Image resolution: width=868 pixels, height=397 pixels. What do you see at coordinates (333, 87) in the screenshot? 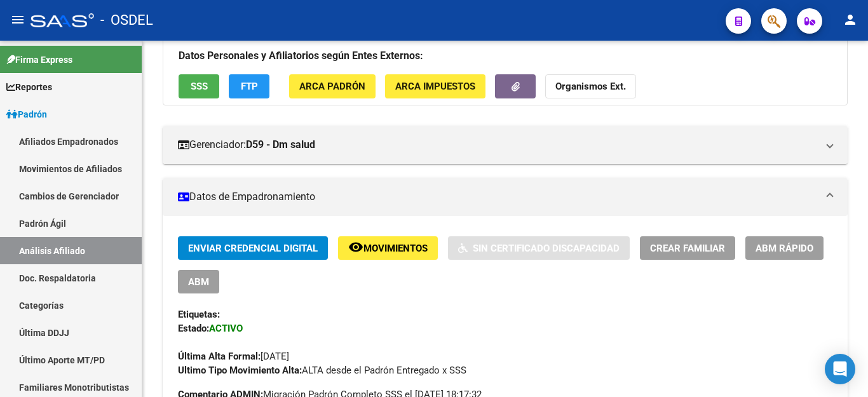
I see `span: ARCA Padrón` at bounding box center [333, 87].